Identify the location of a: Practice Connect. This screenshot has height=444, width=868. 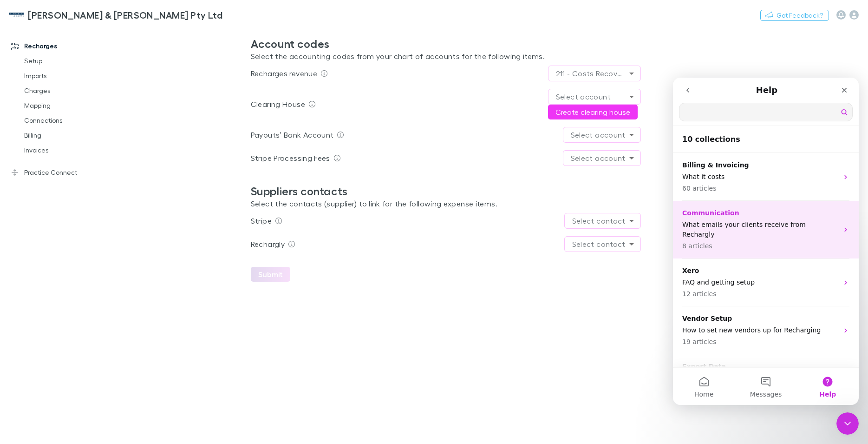
(64, 172).